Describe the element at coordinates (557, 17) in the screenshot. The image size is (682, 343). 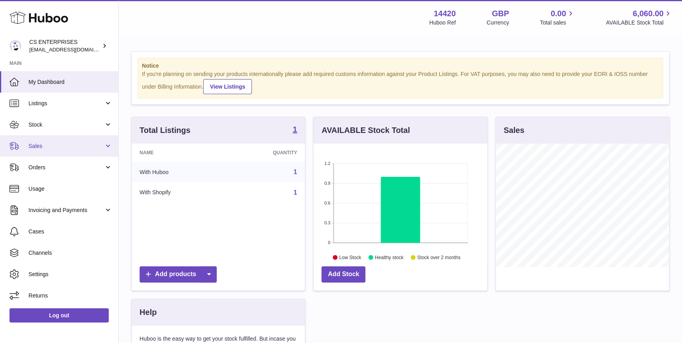
I see `a: 0.00 Total sales` at that location.